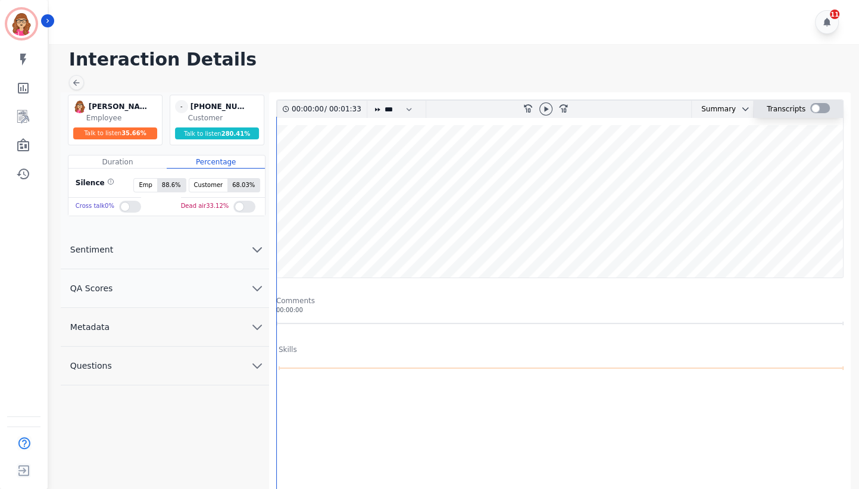 This screenshot has width=859, height=489. Describe the element at coordinates (92, 288) in the screenshot. I see `span: QA Scores` at that location.